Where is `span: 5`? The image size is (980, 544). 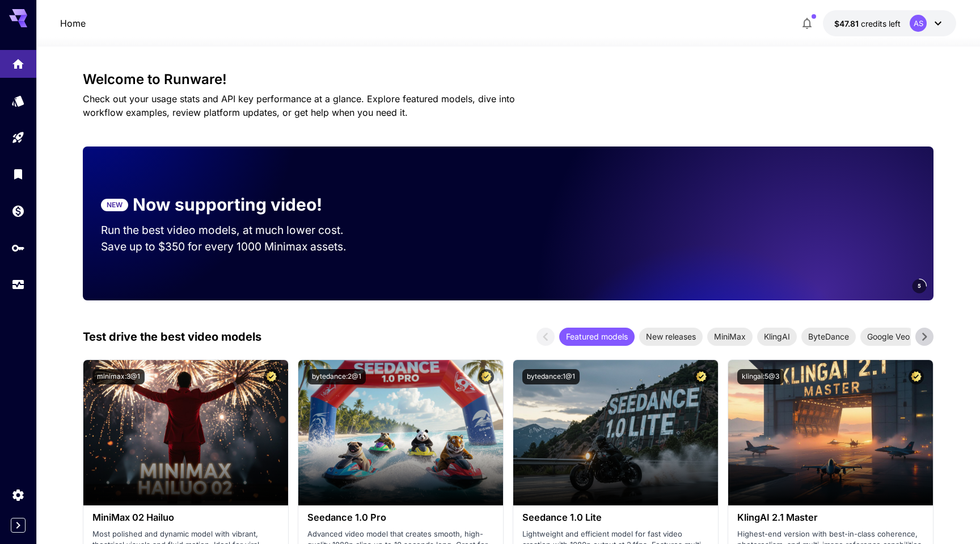
span: 5 is located at coordinates (919, 285).